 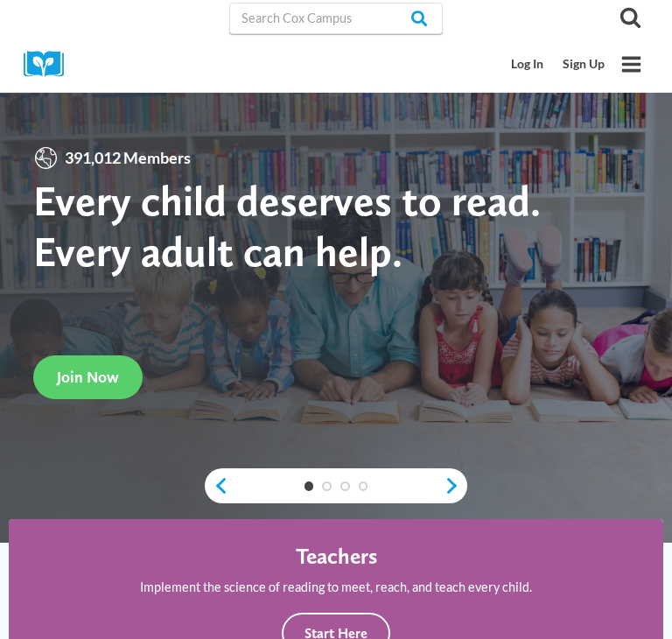 What do you see at coordinates (336, 486) in the screenshot?
I see `div: content slider buttons` at bounding box center [336, 486].